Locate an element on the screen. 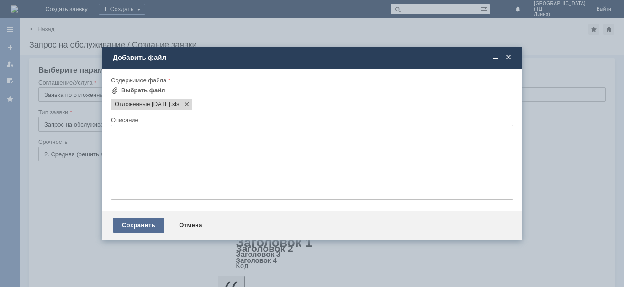 The width and height of the screenshot is (624, 287). span: Закрыть is located at coordinates (509, 58).